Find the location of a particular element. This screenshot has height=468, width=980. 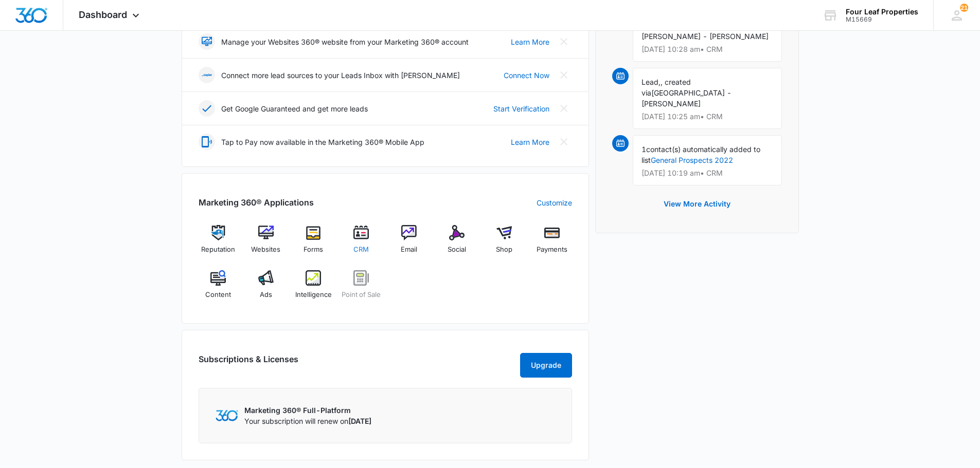

a: Connect Now is located at coordinates (526, 75).